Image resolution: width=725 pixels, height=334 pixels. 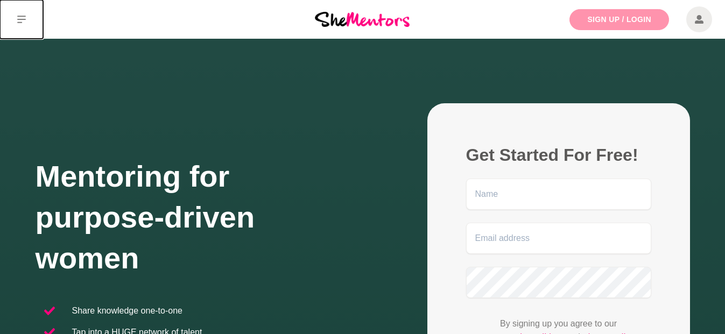 What do you see at coordinates (362, 19) in the screenshot?
I see `img: She Mentors Logo` at bounding box center [362, 19].